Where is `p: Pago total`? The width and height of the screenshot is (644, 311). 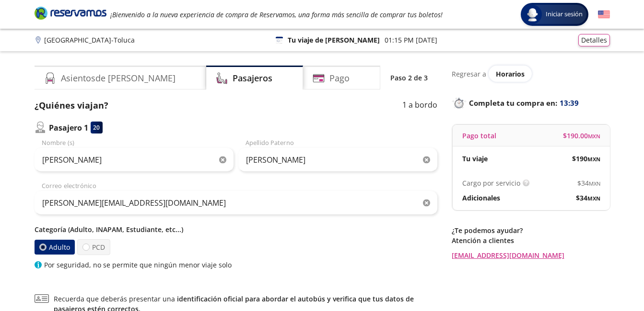
p: Pago total is located at coordinates (479, 135).